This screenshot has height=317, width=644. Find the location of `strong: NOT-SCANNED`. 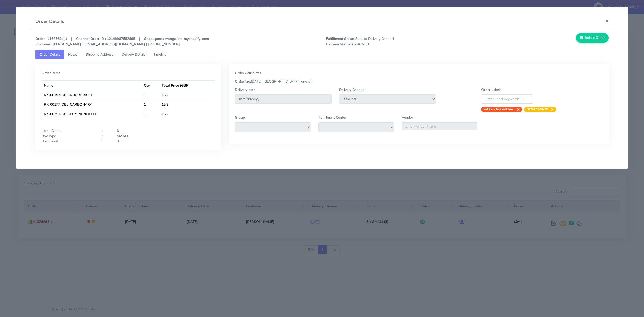

strong: NOT-SCANNED is located at coordinates (538, 109).